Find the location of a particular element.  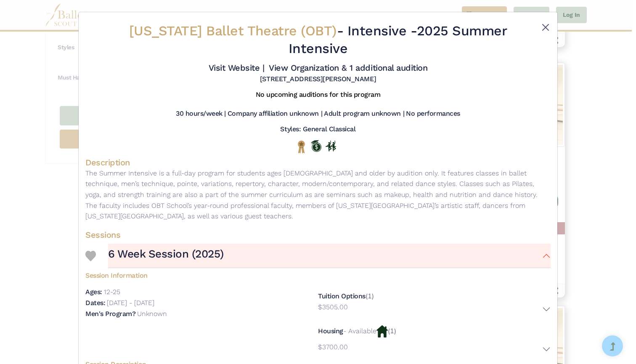

h5: Dates: is located at coordinates (95, 302).